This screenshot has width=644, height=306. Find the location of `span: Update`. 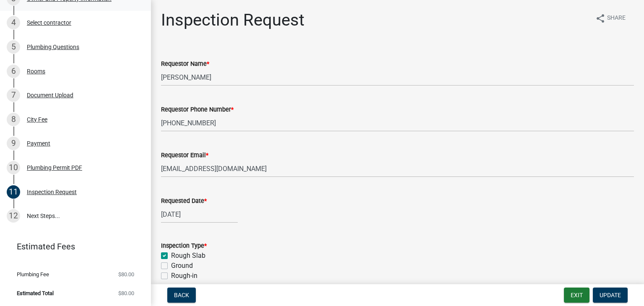

span: Update is located at coordinates (610, 295).